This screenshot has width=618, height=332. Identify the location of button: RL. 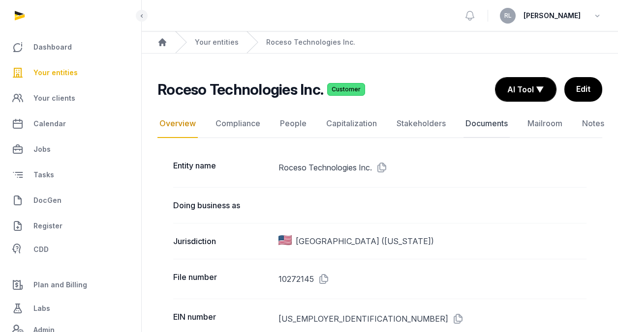
(507, 16).